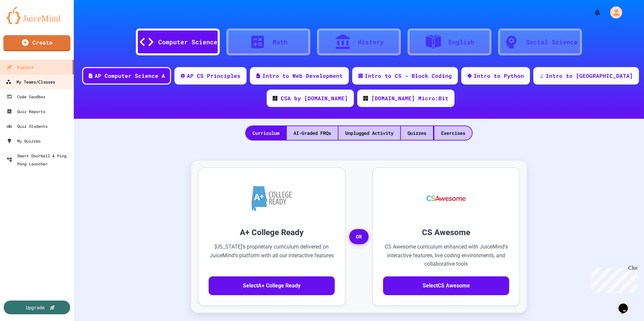  I want to click on div: Smart Doorbell & Ping Pong Launcher, so click(39, 160).